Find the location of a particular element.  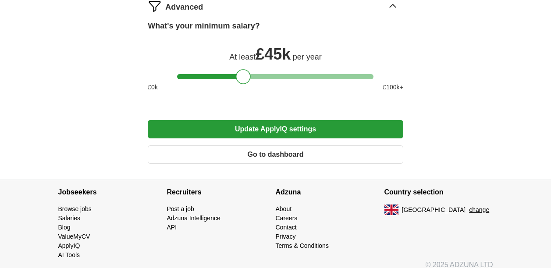

a: Adzuna Intelligence is located at coordinates (194, 218).